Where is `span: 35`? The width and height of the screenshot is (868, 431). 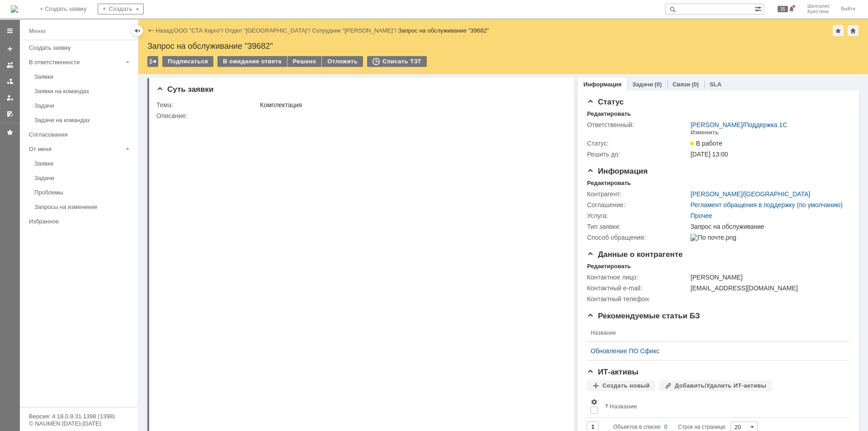
span: 35 is located at coordinates (783, 9).